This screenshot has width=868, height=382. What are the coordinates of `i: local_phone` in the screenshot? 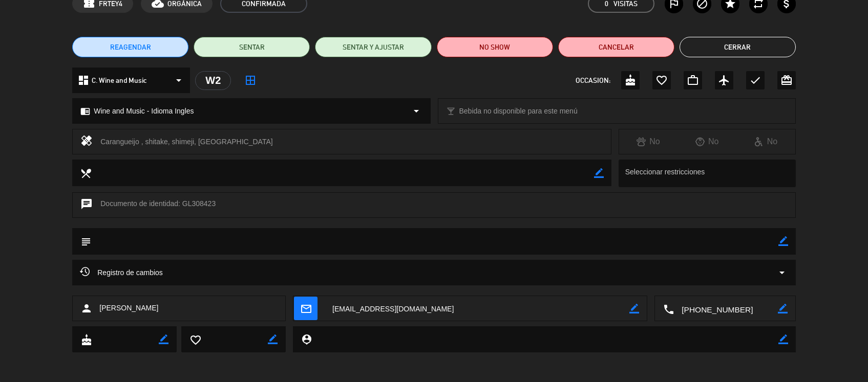 It's located at (669, 309).